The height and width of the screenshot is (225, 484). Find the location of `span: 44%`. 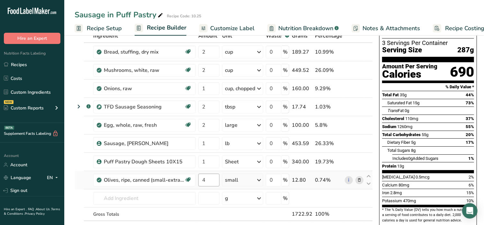

span: 44% is located at coordinates (470, 95).